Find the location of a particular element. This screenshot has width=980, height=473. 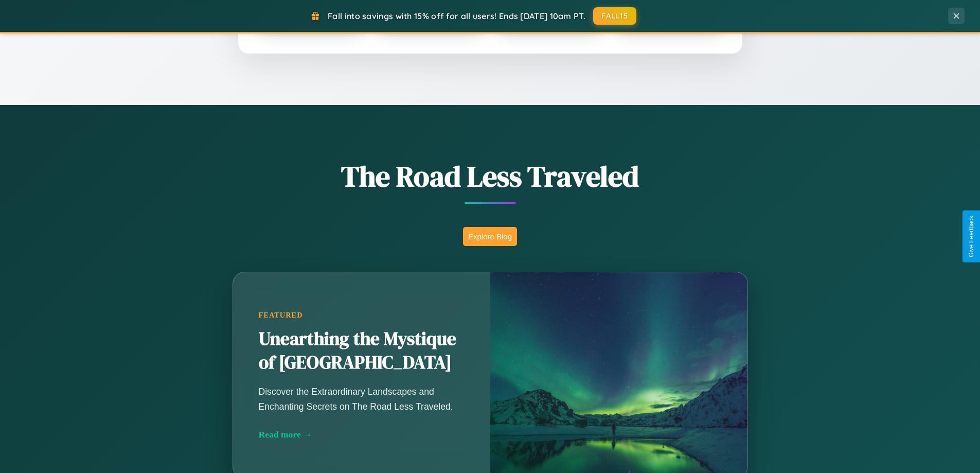

div: Give Feedback is located at coordinates (971, 236).